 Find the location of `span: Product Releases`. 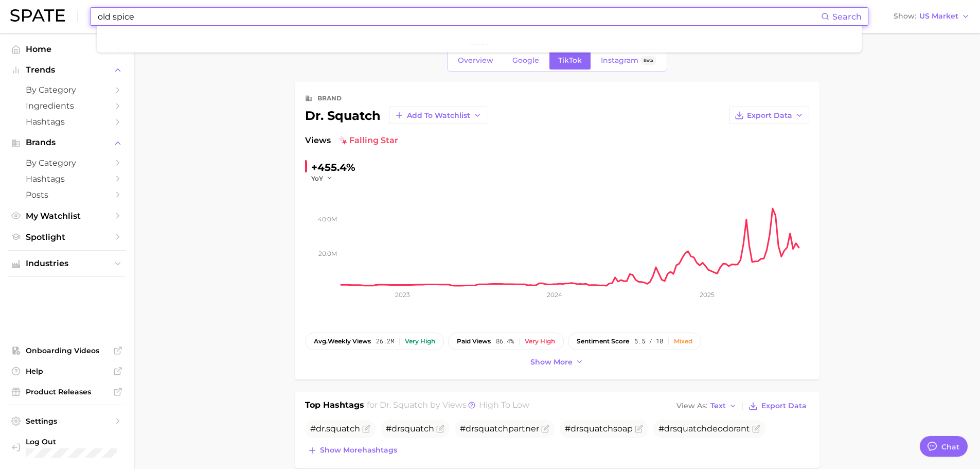

span: Product Releases is located at coordinates (67, 392).